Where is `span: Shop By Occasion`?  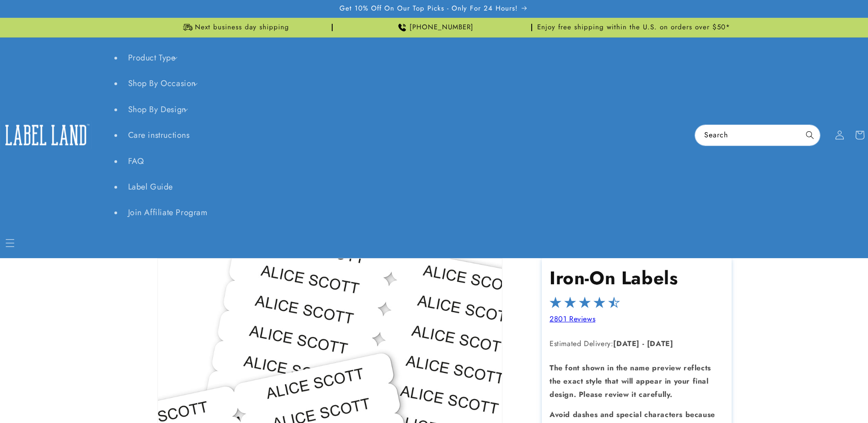
span: Shop By Occasion is located at coordinates (162, 83).